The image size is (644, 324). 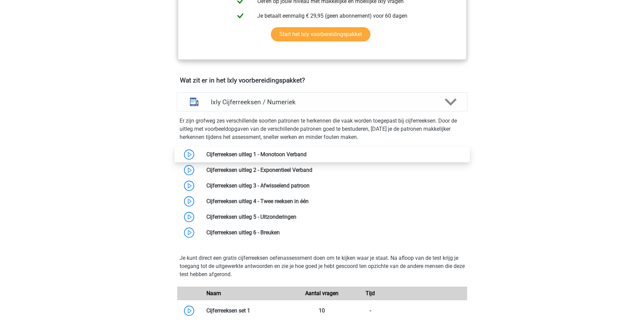 What do you see at coordinates (250, 311) in the screenshot?
I see `div: Cijferreeksen set 1` at bounding box center [250, 311].